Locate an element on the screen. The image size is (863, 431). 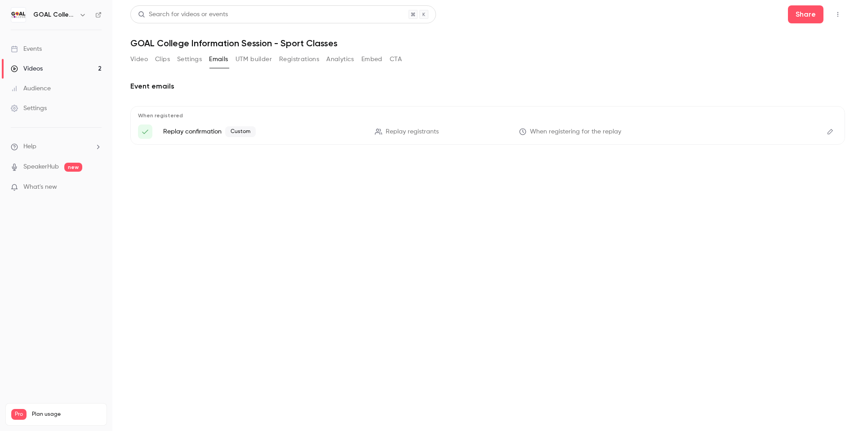
p: Videos is located at coordinates (20, 424).